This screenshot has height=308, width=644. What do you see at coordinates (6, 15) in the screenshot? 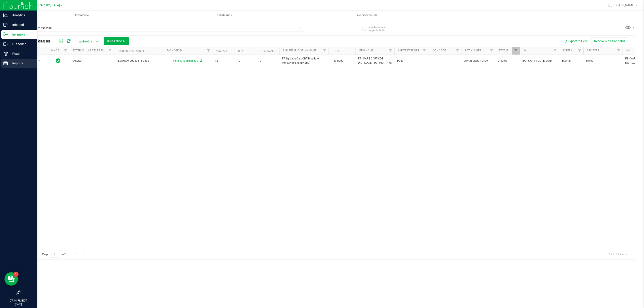
I see `inline-svg: Analytics` at bounding box center [6, 15].